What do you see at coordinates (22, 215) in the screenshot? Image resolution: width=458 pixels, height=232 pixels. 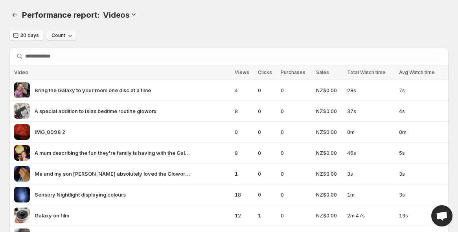 I see `img: Galaxy on film` at bounding box center [22, 215].